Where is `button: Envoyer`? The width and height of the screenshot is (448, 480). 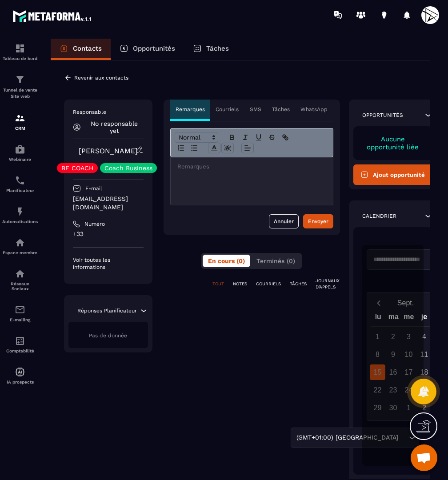
button: Envoyer is located at coordinates (318, 221).